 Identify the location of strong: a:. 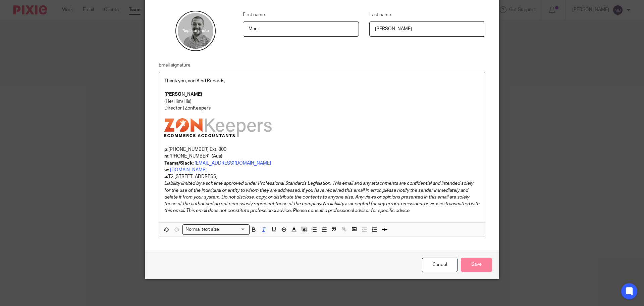
(166, 177).